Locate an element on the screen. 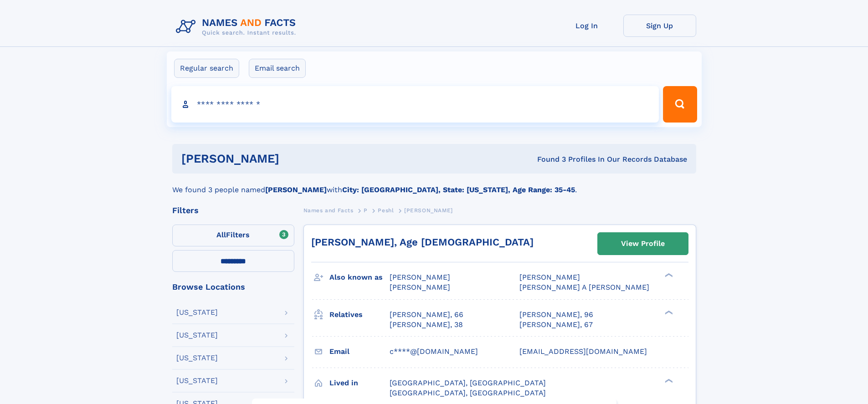 Image resolution: width=868 pixels, height=404 pixels. h3: Relatives is located at coordinates (359, 315).